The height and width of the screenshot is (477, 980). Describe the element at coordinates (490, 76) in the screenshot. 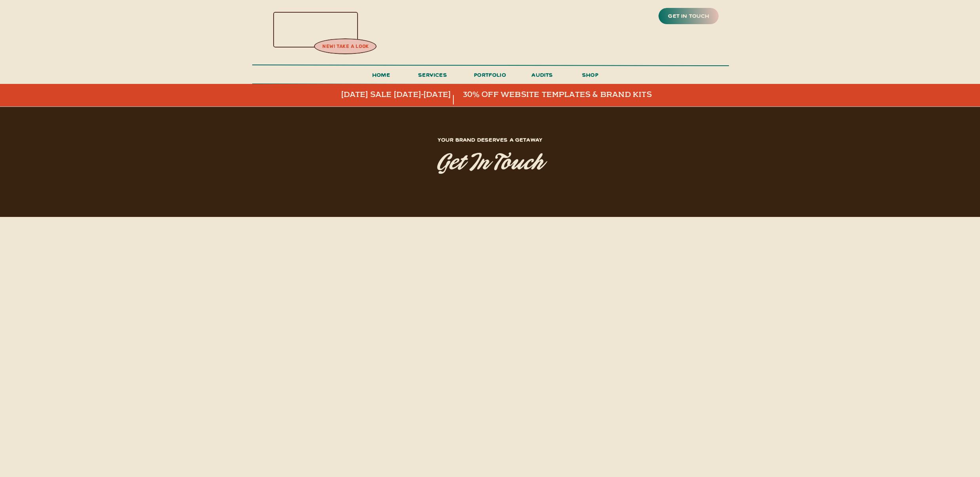

I see `h3: portfolio` at that location.